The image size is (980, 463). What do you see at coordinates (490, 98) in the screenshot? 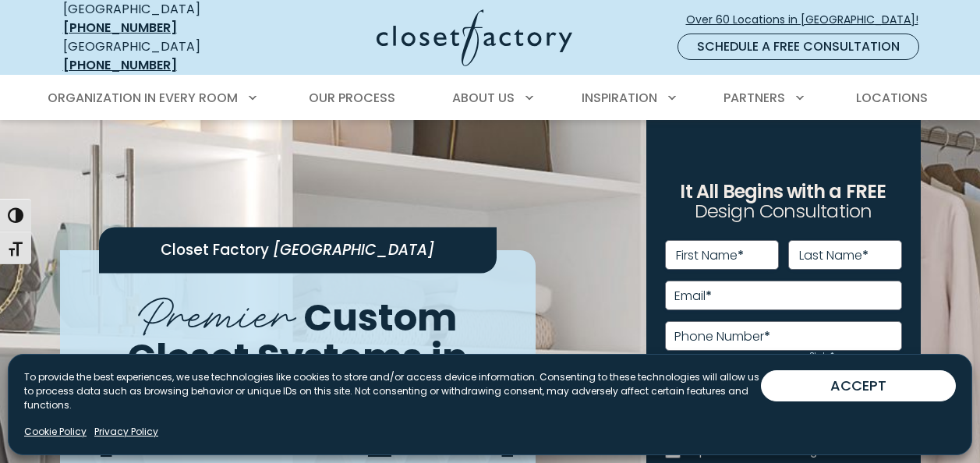
I see `nav: Primary Menu` at bounding box center [490, 98].